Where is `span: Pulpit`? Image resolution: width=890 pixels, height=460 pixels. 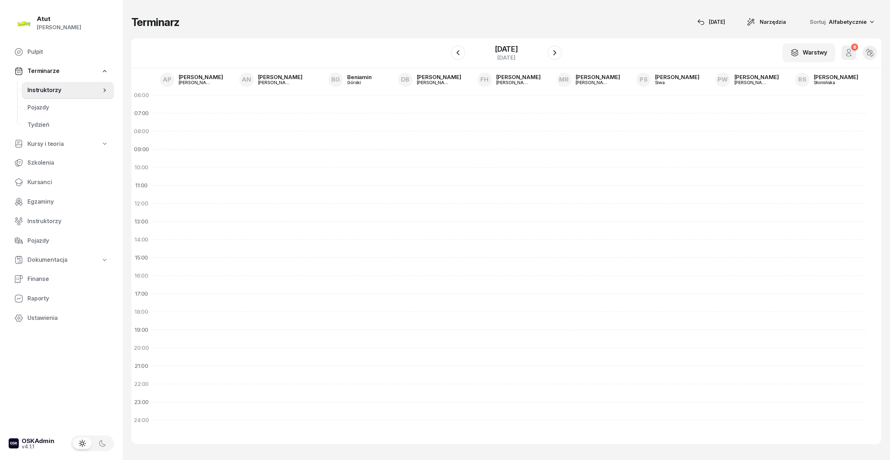 span: Pulpit is located at coordinates (68, 52).